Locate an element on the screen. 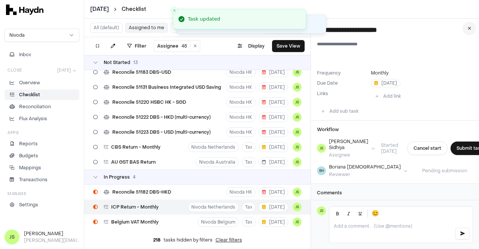  span: AU GST BAS Return is located at coordinates (133, 162).